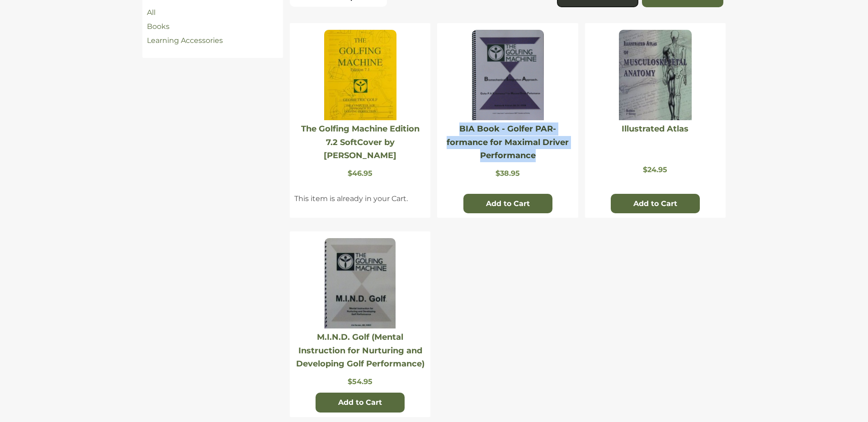  What do you see at coordinates (151, 12) in the screenshot?
I see `a: All` at bounding box center [151, 12].